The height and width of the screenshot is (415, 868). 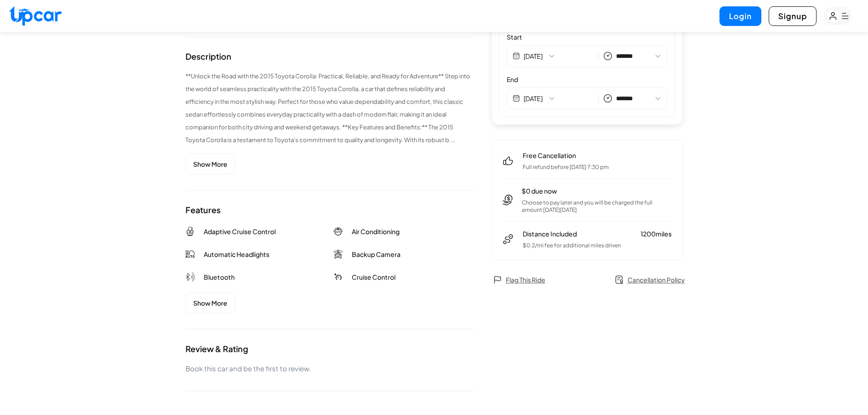 I want to click on div: Description, so click(x=208, y=57).